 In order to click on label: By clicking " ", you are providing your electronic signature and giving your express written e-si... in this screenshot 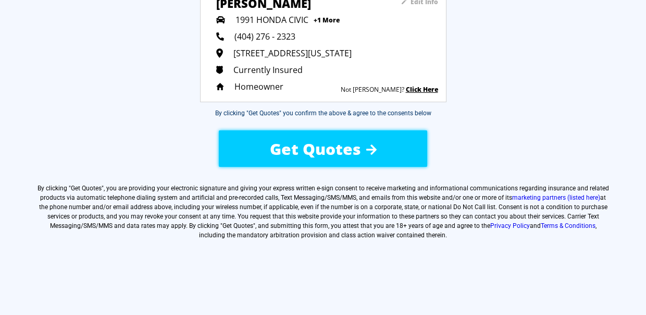, I will do `click(323, 211)`.